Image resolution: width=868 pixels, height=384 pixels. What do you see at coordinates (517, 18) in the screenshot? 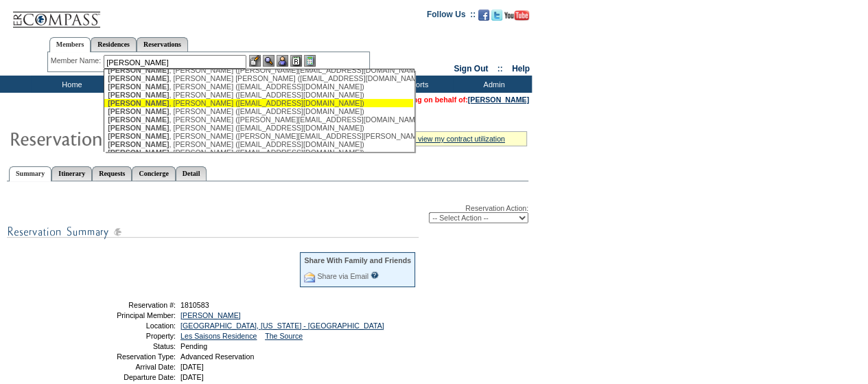
I see `a: Subscribe to our YouTube Channel` at bounding box center [517, 18].